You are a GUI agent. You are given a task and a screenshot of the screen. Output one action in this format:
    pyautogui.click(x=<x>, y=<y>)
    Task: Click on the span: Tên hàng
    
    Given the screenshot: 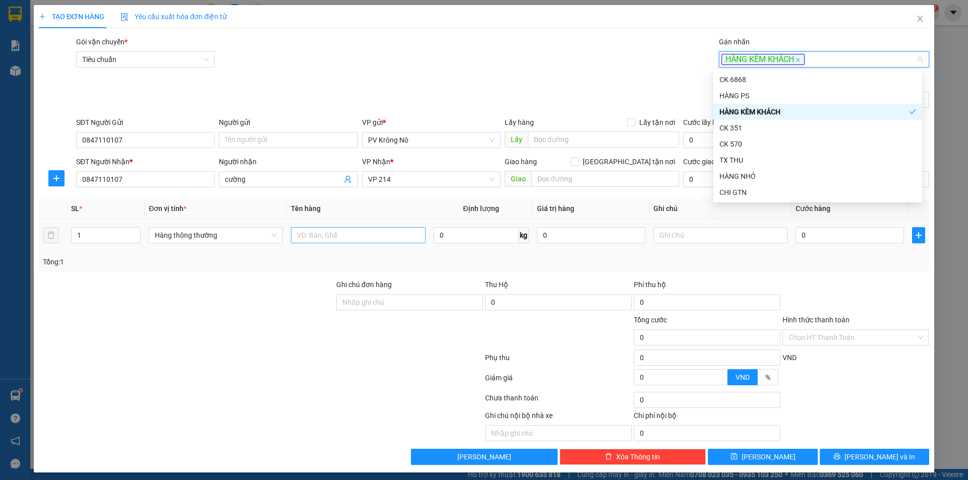 What is the action you would take?
    pyautogui.click(x=306, y=209)
    